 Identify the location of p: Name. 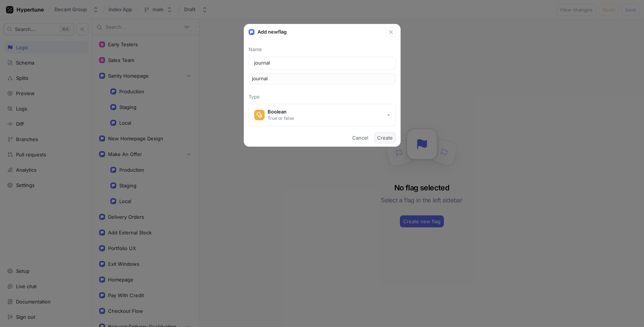
(322, 49).